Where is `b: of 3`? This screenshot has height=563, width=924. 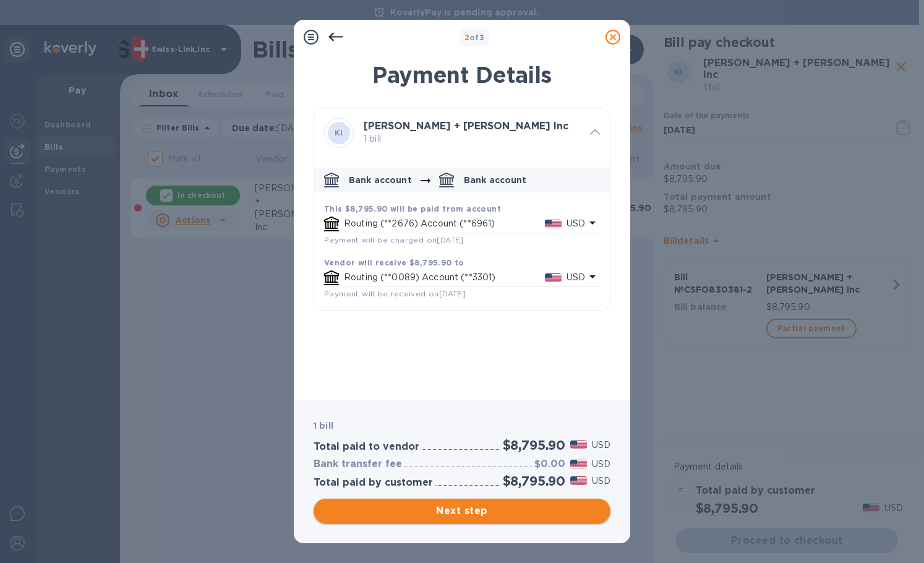 b: of 3 is located at coordinates (475, 37).